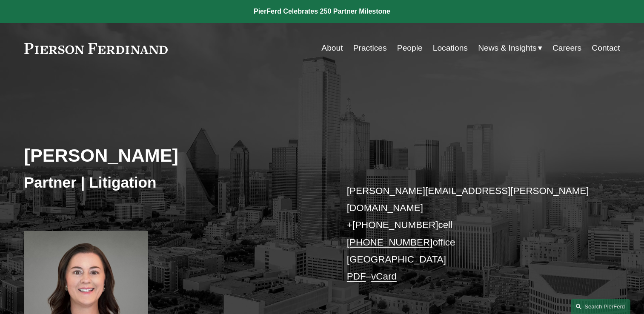  What do you see at coordinates (370, 48) in the screenshot?
I see `a: Practices` at bounding box center [370, 48].